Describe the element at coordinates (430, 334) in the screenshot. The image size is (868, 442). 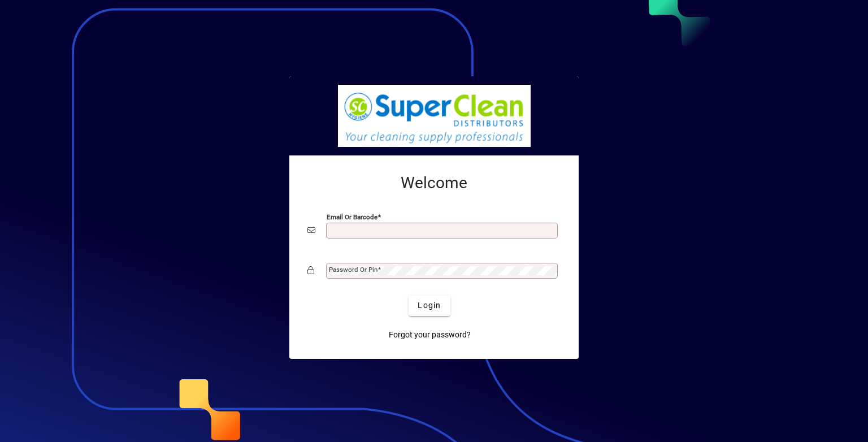
I see `span: Forgot your password?` at that location.